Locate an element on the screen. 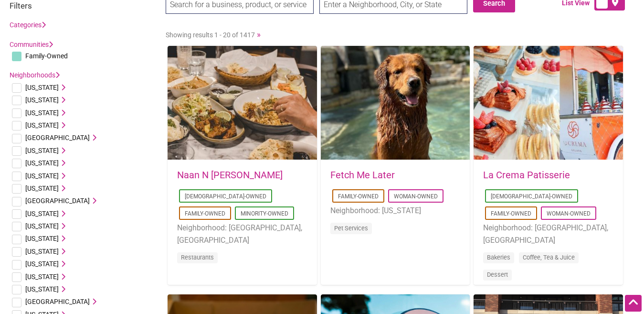  span: Showing results 1 - 20 of 1417 is located at coordinates (210, 35).